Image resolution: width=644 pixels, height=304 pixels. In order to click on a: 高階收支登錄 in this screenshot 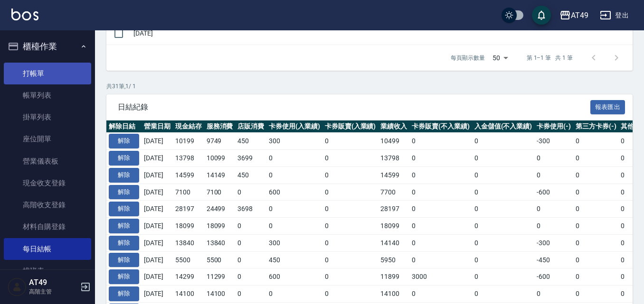, I will do `click(48, 205)`.